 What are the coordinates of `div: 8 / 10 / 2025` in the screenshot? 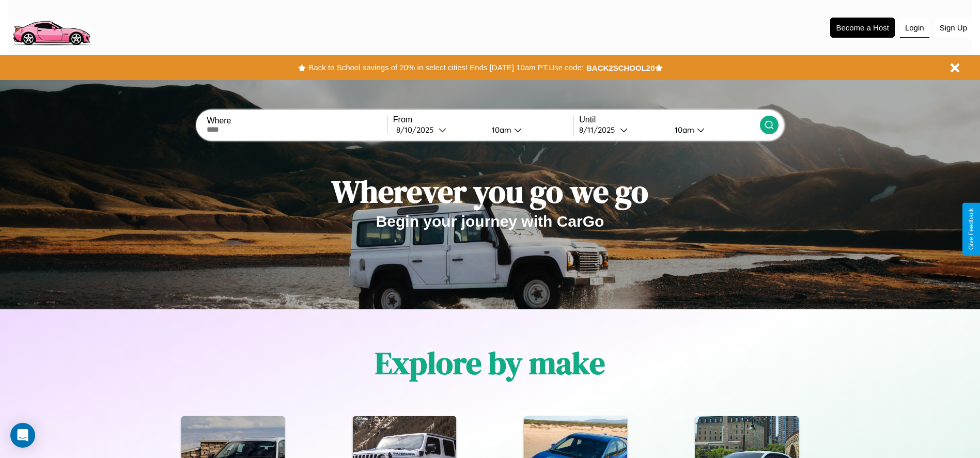 It's located at (418, 129).